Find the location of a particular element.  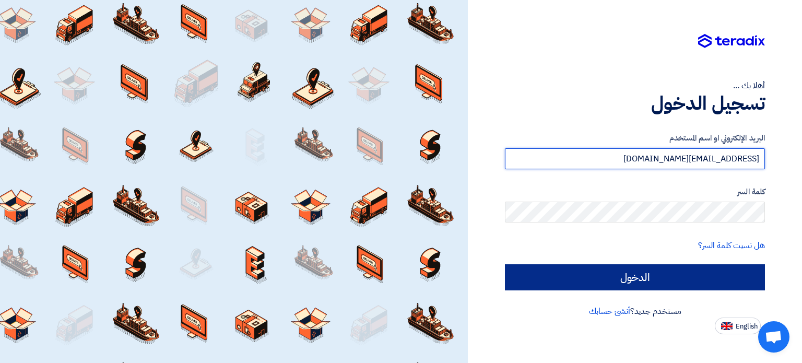

input: الدخول is located at coordinates (635, 277).